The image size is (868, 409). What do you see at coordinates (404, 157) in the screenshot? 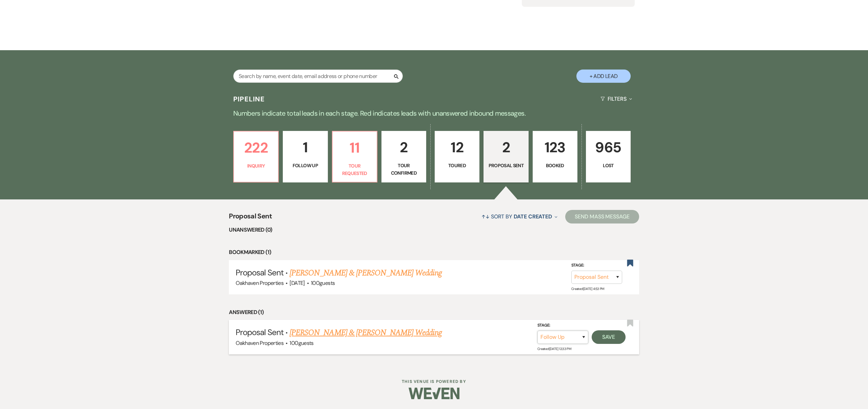
I see `a: 2Tour Confirmed` at bounding box center [404, 157].